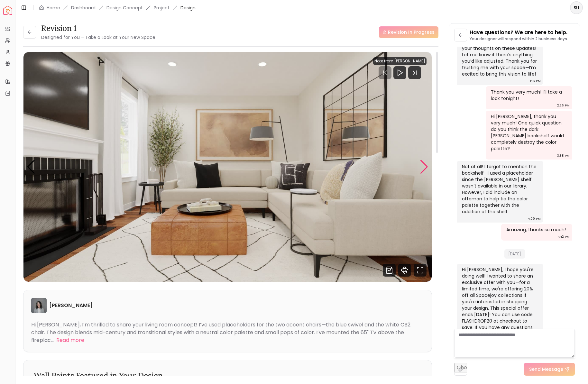 Image resolution: width=588 pixels, height=384 pixels. Describe the element at coordinates (227, 167) in the screenshot. I see `div: 2 / 4` at that location.